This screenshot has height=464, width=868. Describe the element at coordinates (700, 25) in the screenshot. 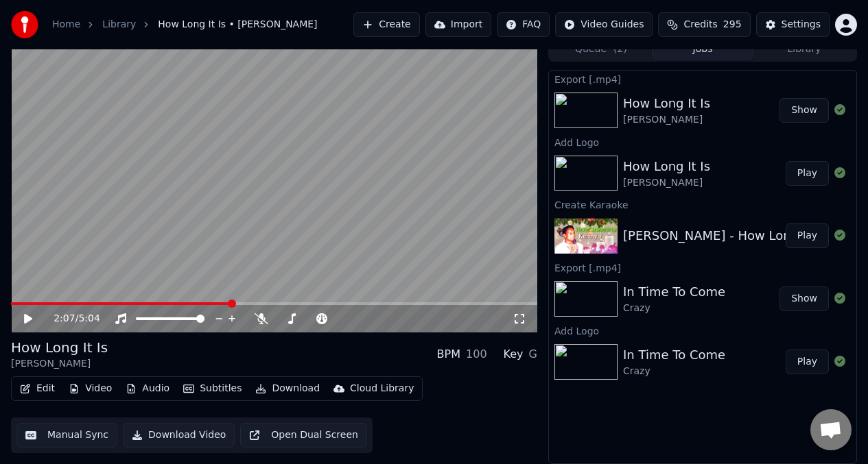

I see `span: Credits` at that location.